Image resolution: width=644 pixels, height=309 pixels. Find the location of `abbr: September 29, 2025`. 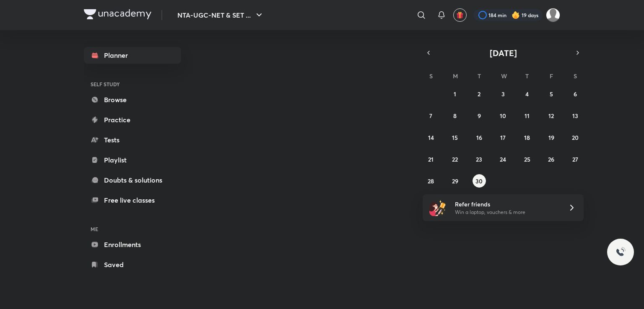

abbr: September 29, 2025 is located at coordinates (455, 181).